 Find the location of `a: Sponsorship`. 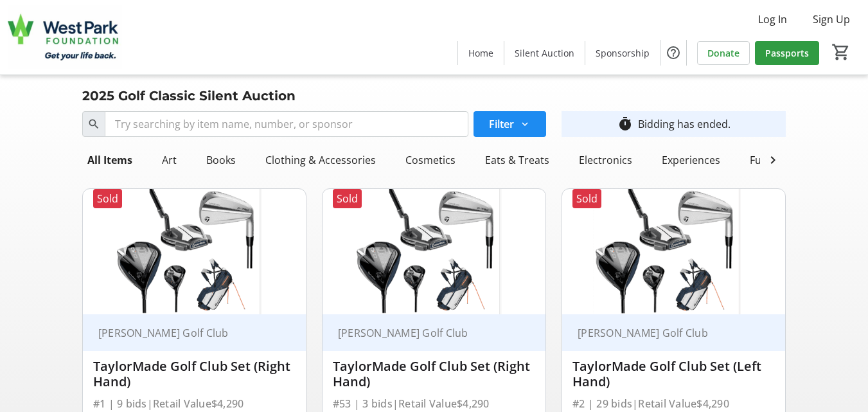

a: Sponsorship is located at coordinates (623, 53).